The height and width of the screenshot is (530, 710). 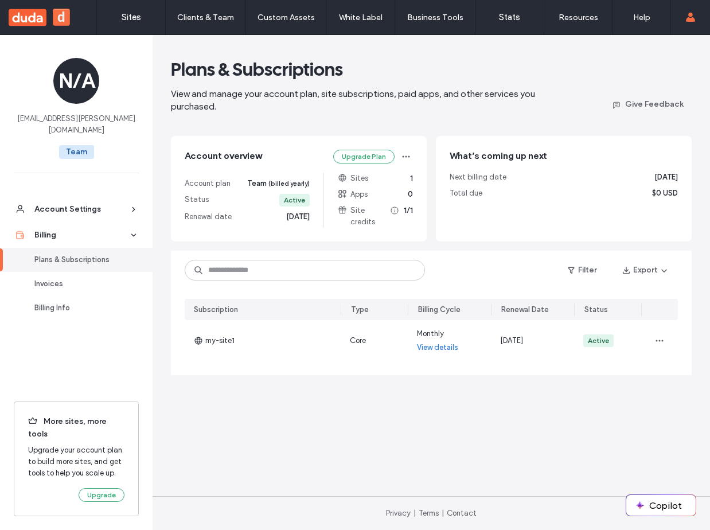 I want to click on a: Privacy, so click(x=398, y=512).